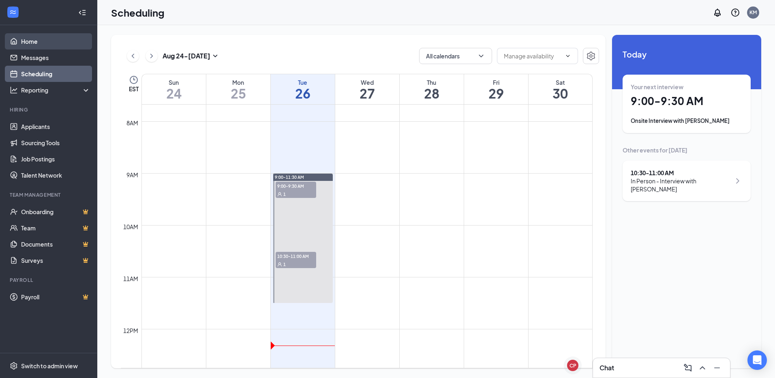  I want to click on a: August 24, 2025, so click(174, 89).